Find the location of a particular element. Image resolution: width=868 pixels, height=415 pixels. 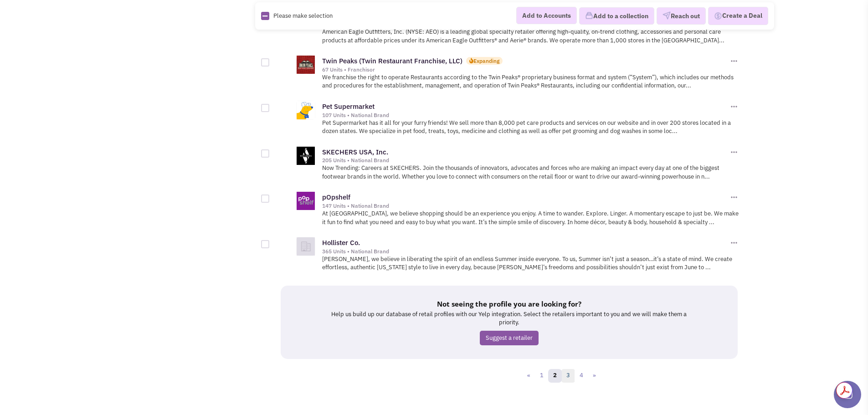

img: Rectangle.png is located at coordinates (265, 16).